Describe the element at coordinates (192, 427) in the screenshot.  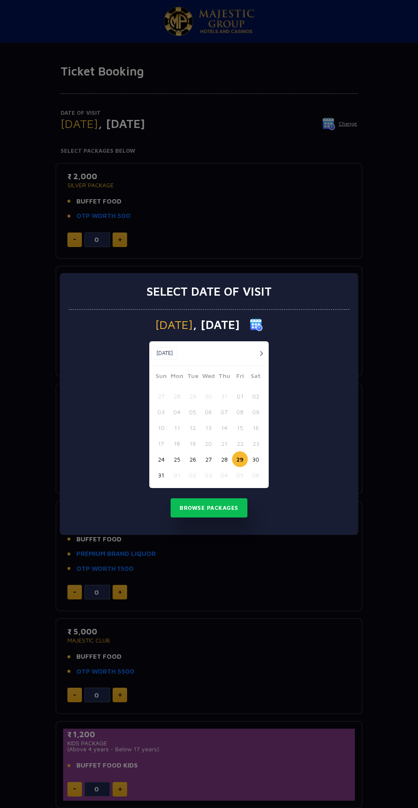
I see `button: 12` at that location.